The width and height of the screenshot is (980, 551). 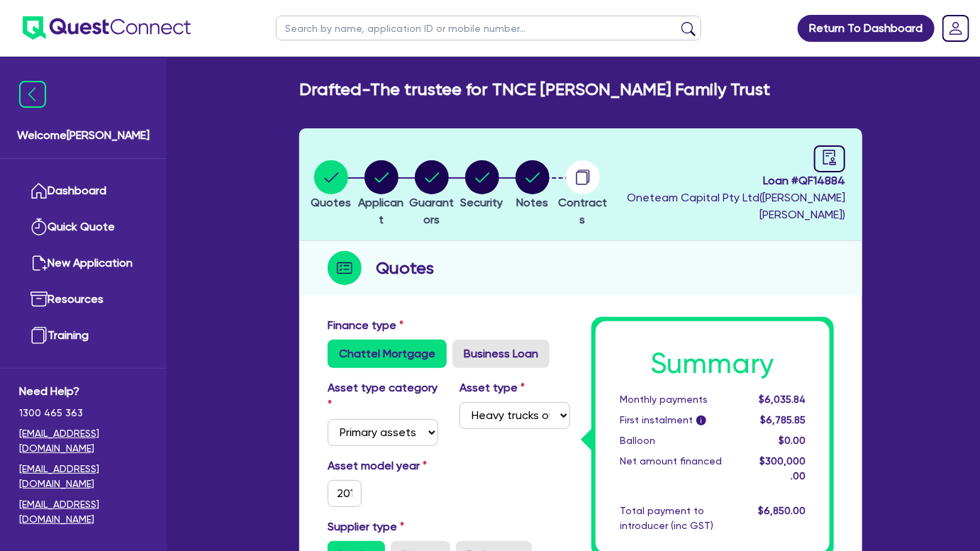 What do you see at coordinates (431, 211) in the screenshot?
I see `span: Guarantors` at bounding box center [431, 211].